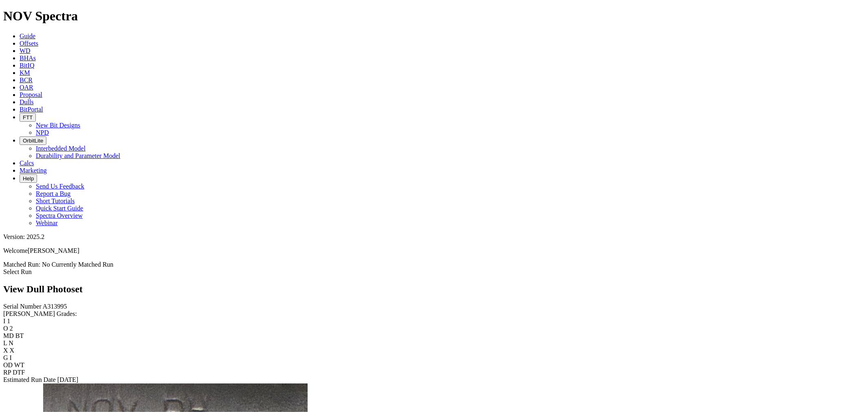  Describe the element at coordinates (25, 73) in the screenshot. I see `a: KM` at that location.